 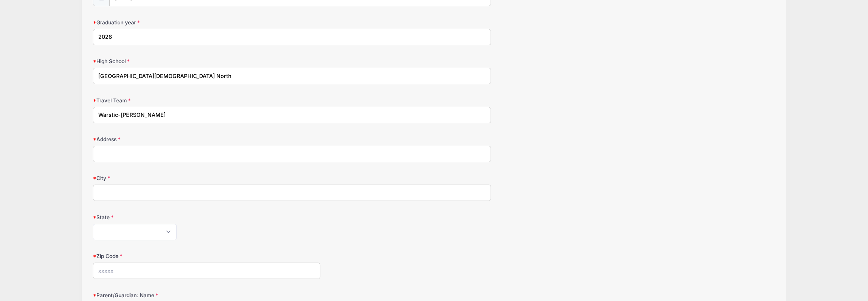 I want to click on label: City, so click(x=206, y=178).